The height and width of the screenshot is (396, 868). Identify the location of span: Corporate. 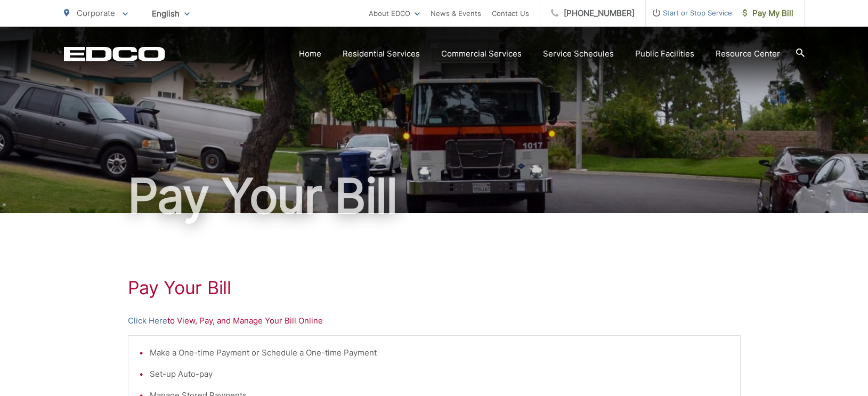
(96, 13).